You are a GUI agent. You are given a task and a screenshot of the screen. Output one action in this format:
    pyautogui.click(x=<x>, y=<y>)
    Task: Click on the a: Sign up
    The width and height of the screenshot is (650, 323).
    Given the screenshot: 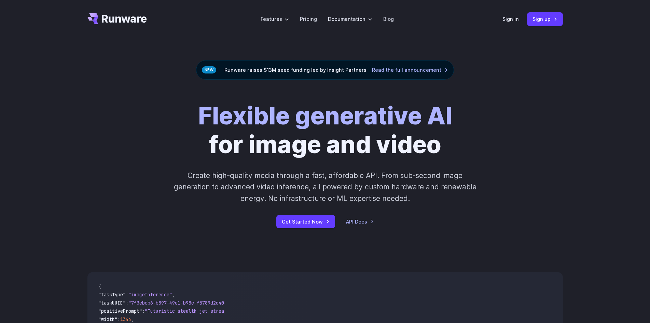 What is the action you would take?
    pyautogui.click(x=545, y=19)
    